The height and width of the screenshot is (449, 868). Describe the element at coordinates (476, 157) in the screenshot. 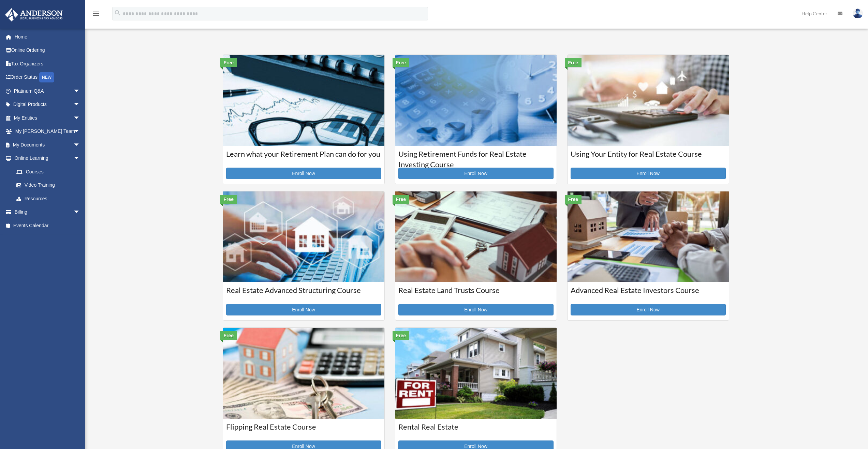

I see `h3: Using Retirement Funds for Real Estate Investing Course` at that location.